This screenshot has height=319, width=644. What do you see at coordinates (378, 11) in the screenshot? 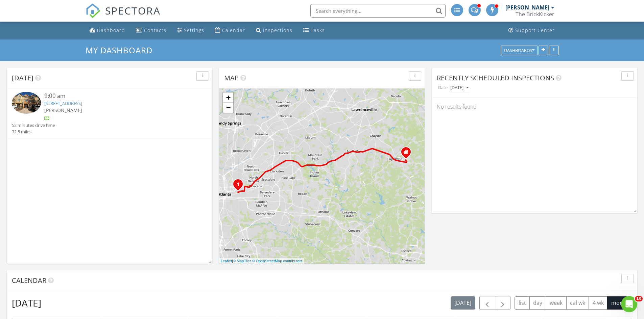
I see `input: Search everything...` at bounding box center [378, 11].